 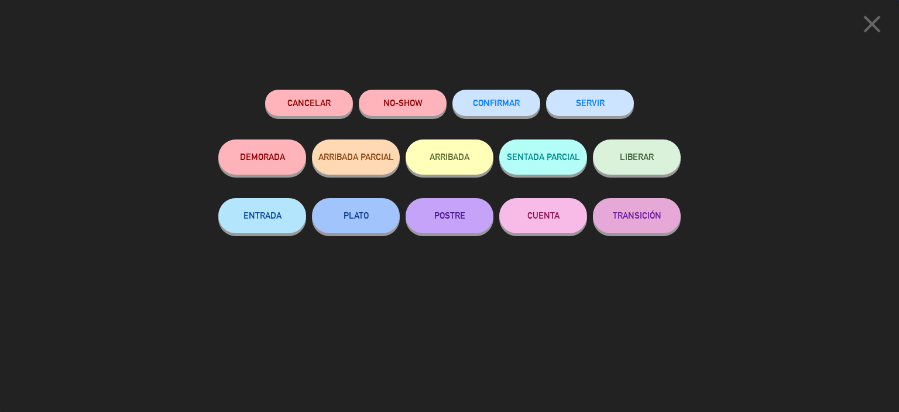 What do you see at coordinates (543, 157) in the screenshot?
I see `button: SENTADA PARCIAL` at bounding box center [543, 157].